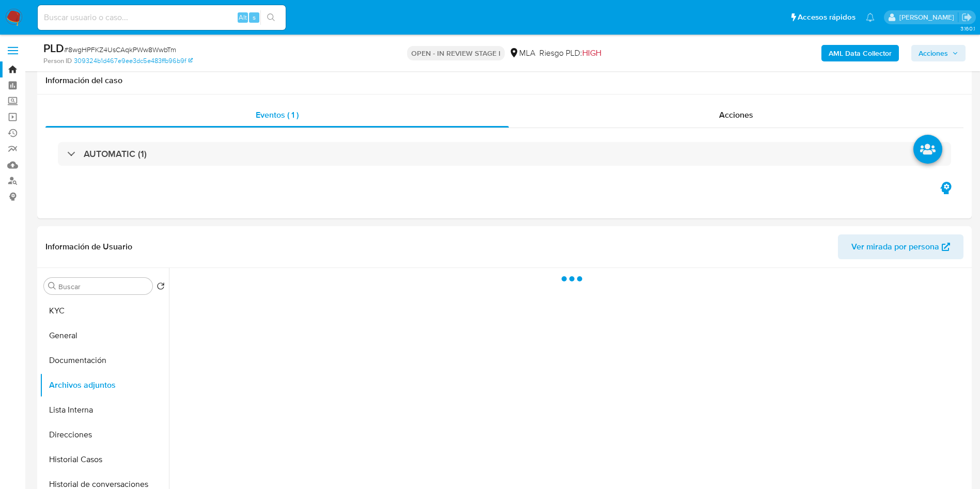  What do you see at coordinates (89, 246) in the screenshot?
I see `h1: Información de Usuario` at bounding box center [89, 246].